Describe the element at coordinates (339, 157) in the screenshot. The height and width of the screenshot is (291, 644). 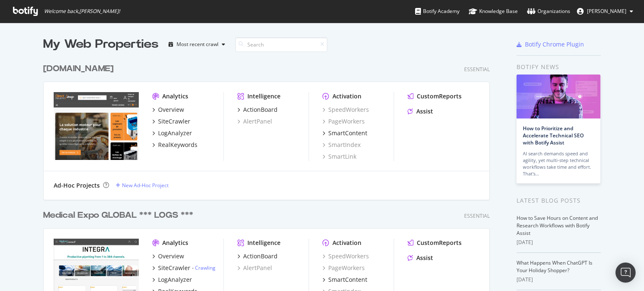
I see `div: SmartLink` at that location.